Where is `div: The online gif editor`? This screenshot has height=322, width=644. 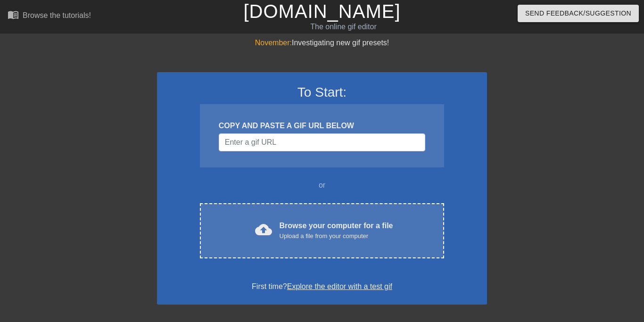 div: The online gif editor is located at coordinates (343, 27).